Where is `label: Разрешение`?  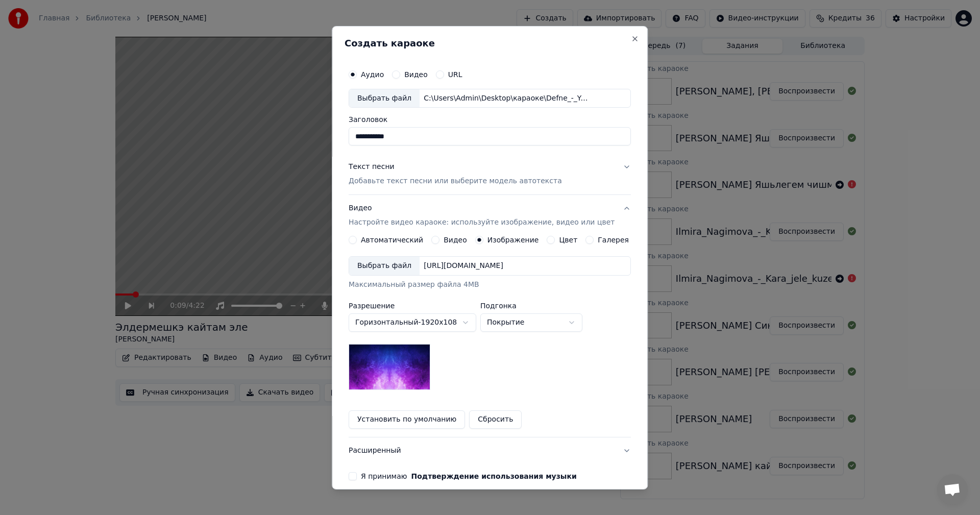
label: Разрешение is located at coordinates (412, 306).